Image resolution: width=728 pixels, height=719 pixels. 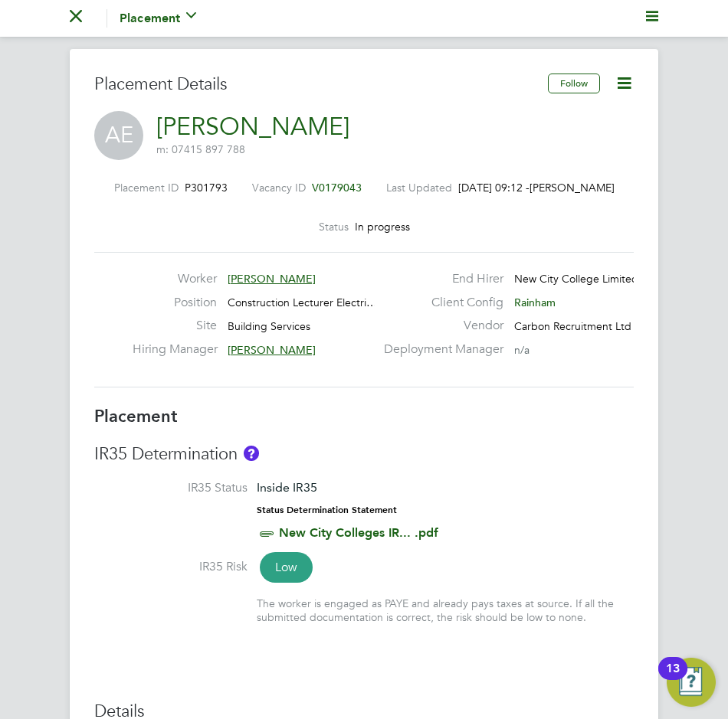 I want to click on span: Low, so click(x=286, y=568).